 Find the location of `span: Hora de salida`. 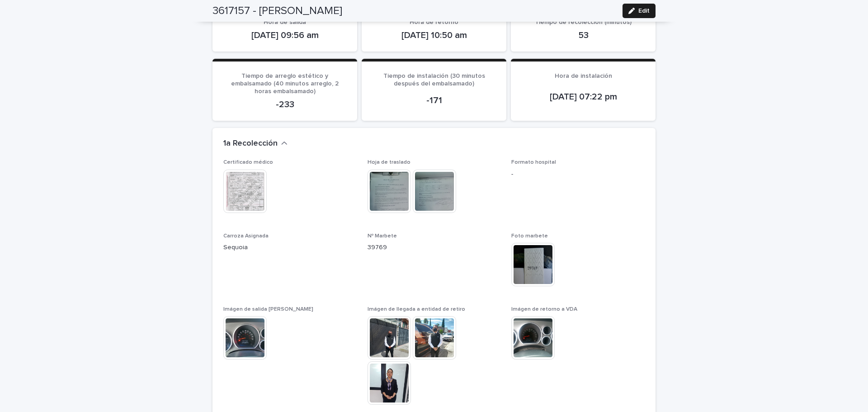

span: Hora de salida is located at coordinates (285, 22).